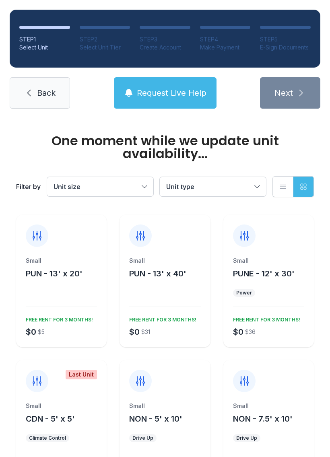 Image resolution: width=330 pixels, height=457 pixels. What do you see at coordinates (263, 418) in the screenshot?
I see `span: NON - 7.5' x 10'` at bounding box center [263, 418].